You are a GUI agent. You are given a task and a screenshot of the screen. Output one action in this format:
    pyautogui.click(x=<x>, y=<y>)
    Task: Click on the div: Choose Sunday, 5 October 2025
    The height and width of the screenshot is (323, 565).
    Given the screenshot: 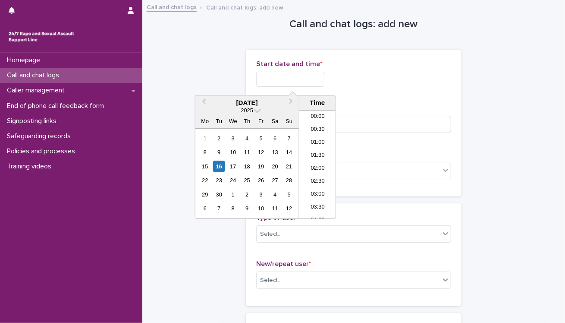 What is the action you would take?
    pyautogui.click(x=289, y=194)
    